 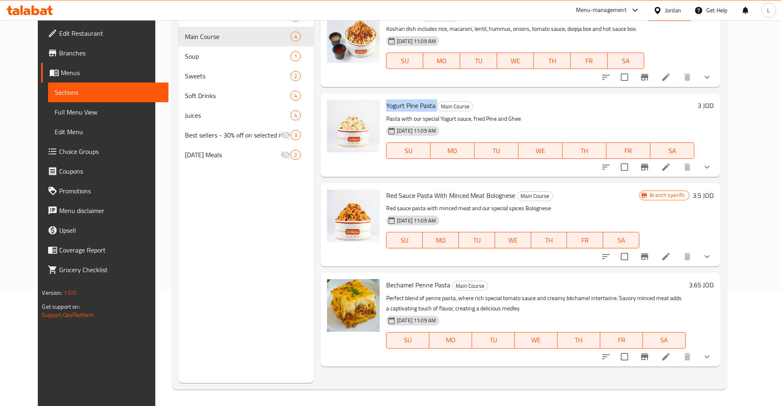 What do you see at coordinates (411, 106) in the screenshot?
I see `span: Yogurt Pine Pasta` at bounding box center [411, 106].